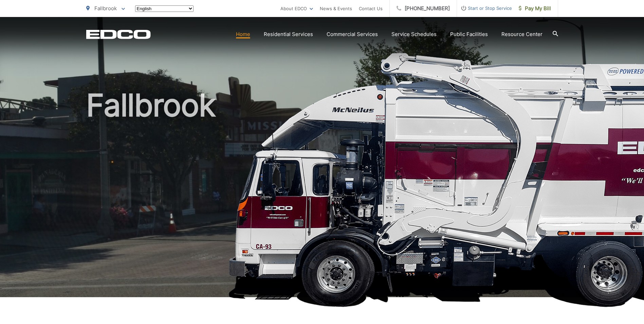 This screenshot has height=324, width=644. Describe the element at coordinates (371, 9) in the screenshot. I see `a: Contact Us` at that location.